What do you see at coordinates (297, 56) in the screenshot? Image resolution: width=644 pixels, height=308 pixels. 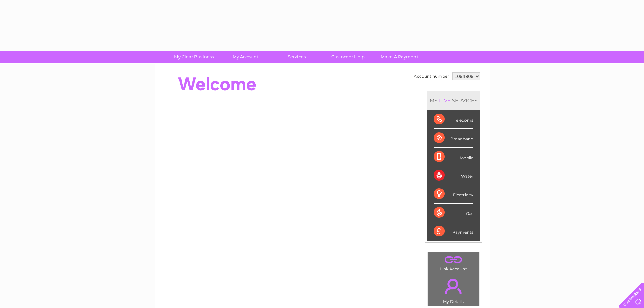 I see `a: Services` at bounding box center [297, 56].